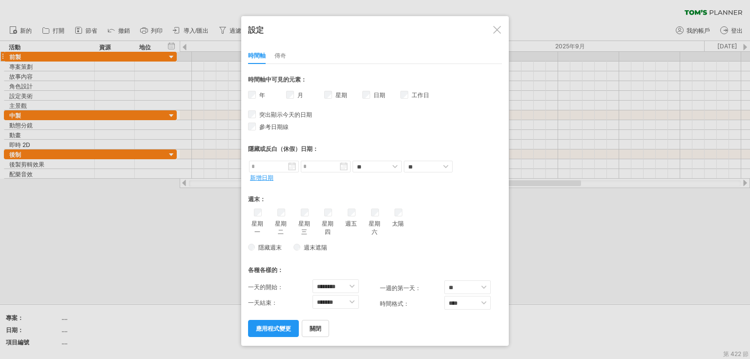 This screenshot has height=359, width=750. I want to click on font: 時間軸中可見的元素：, so click(277, 79).